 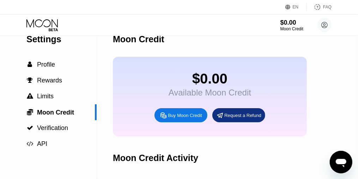 I want to click on span: Moon Credit, so click(x=55, y=113).